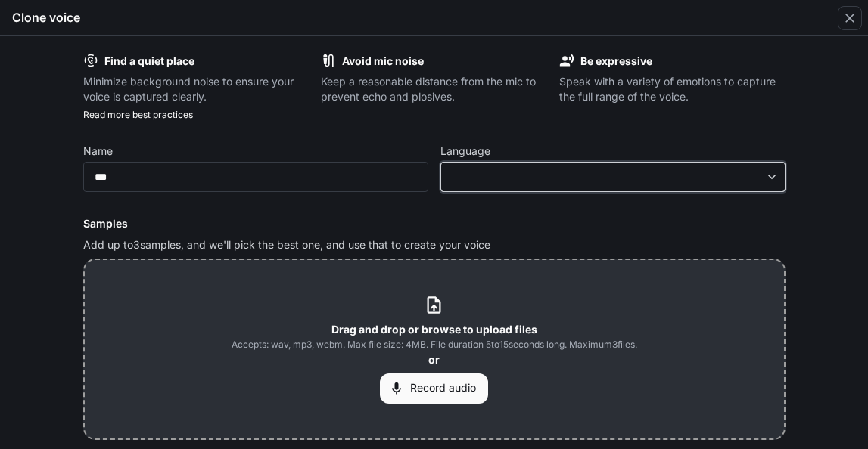  Describe the element at coordinates (434, 345) in the screenshot. I see `span: Accepts: wav, mp3, webm. Max file size: 4MB. File duration 5 to 15 seconds long. Maximum 3 files.` at that location.